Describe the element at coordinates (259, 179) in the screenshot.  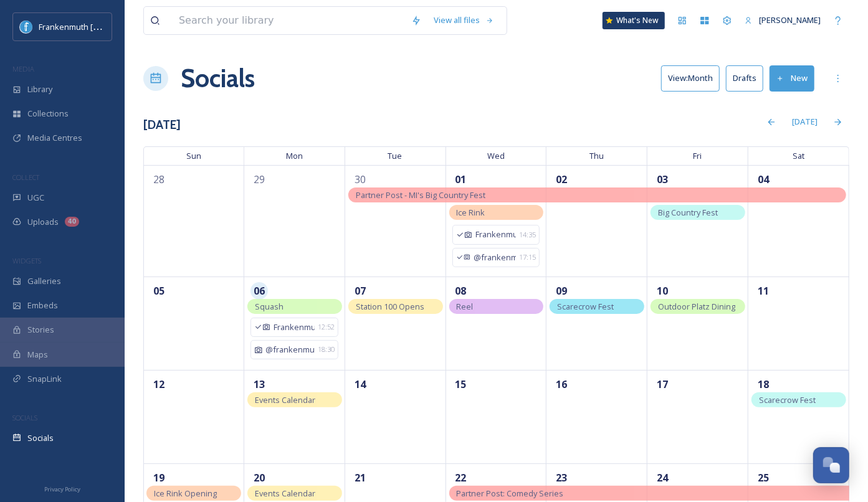
I see `span: 29` at that location.